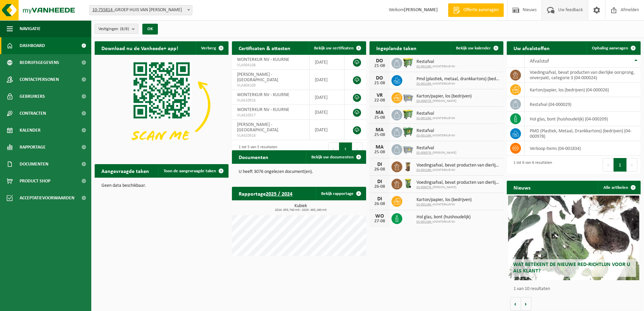 The width and height of the screenshot is (644, 311). I want to click on span: Hol glas, bont (huishoudelijk), so click(444, 217).